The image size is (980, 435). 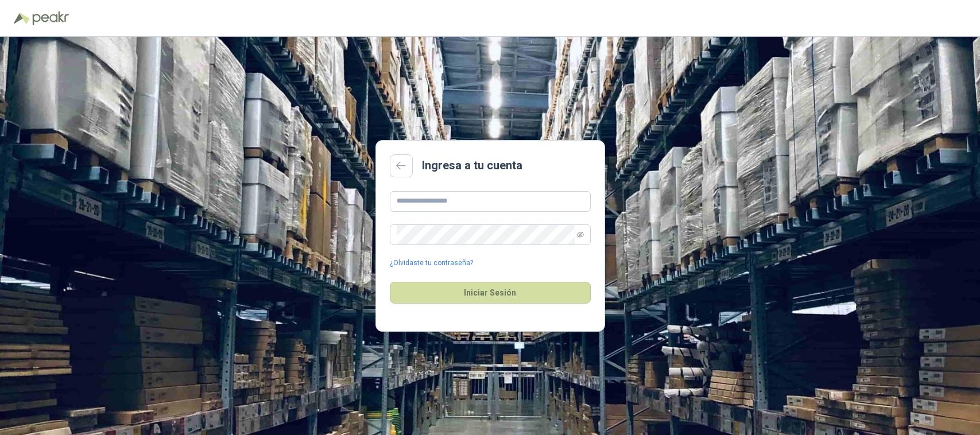 What do you see at coordinates (490, 293) in the screenshot?
I see `button: Iniciar Sesión` at bounding box center [490, 293].